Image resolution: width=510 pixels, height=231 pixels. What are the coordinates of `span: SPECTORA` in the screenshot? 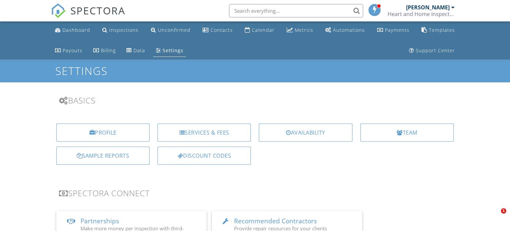 It's located at (98, 10).